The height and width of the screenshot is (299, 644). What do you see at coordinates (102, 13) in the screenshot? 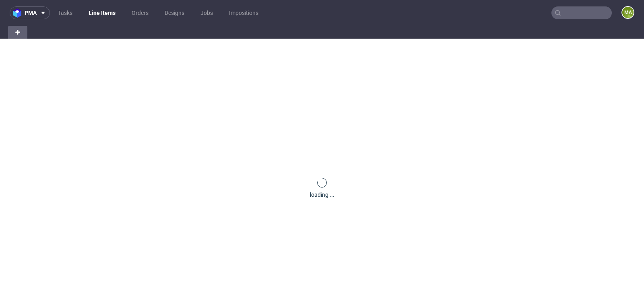
I see `a: Line Items` at bounding box center [102, 13].